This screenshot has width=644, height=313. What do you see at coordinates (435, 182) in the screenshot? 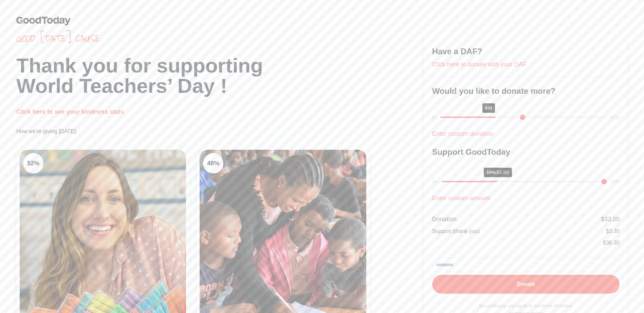
I see `div: 0%` at bounding box center [435, 182].